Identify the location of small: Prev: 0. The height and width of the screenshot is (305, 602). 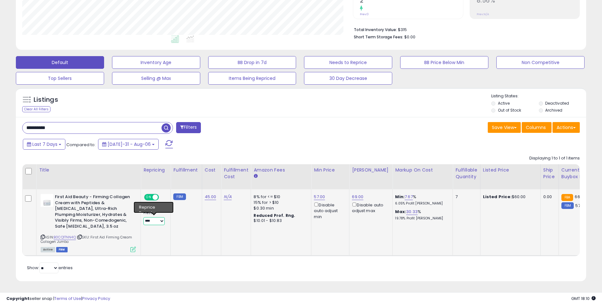
(364, 14).